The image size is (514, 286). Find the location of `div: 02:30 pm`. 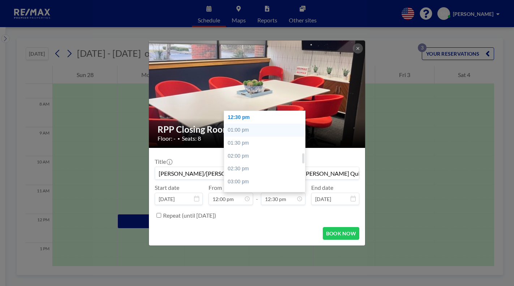

div: 02:30 pm is located at coordinates (266, 169).